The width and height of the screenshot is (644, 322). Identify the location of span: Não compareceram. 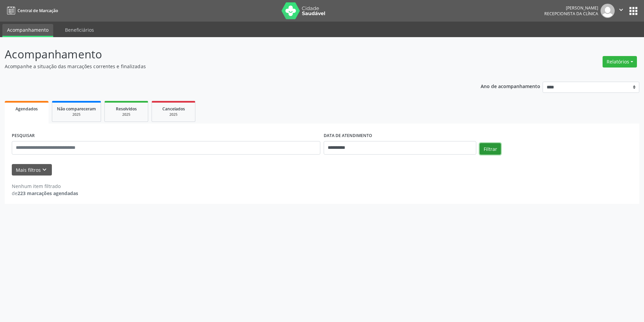
(77, 109).